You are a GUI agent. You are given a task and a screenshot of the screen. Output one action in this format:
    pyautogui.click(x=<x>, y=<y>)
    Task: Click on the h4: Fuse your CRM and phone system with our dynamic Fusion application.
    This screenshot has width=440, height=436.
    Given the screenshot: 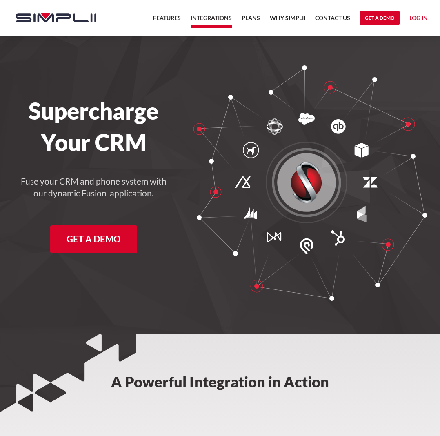 What is the action you would take?
    pyautogui.click(x=93, y=187)
    